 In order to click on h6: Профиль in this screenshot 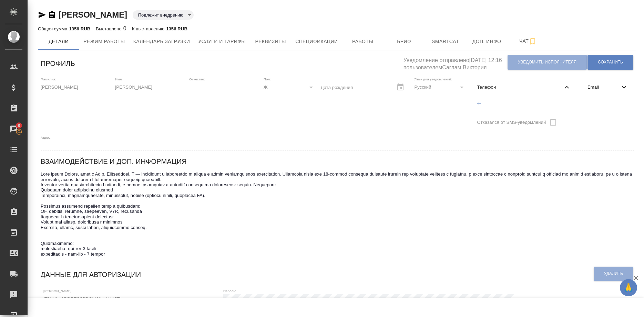, I will do `click(58, 64)`.